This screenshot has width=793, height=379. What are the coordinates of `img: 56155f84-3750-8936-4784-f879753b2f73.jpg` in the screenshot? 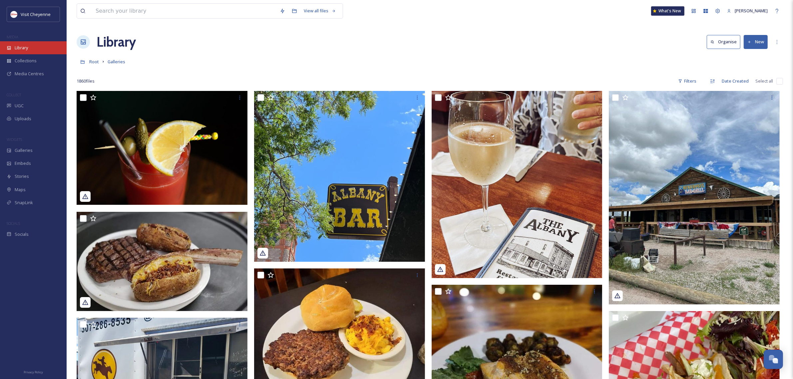 It's located at (517, 184).